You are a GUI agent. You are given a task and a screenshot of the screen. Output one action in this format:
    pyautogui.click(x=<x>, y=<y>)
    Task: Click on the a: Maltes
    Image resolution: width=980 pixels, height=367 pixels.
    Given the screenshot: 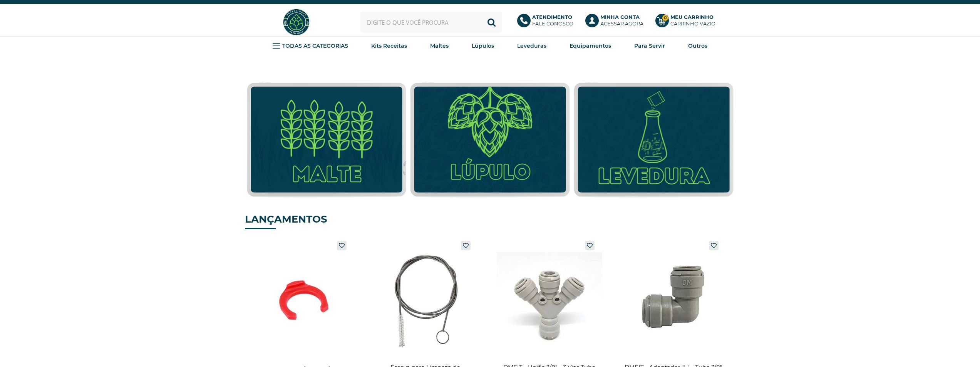 What is the action you would take?
    pyautogui.click(x=440, y=46)
    